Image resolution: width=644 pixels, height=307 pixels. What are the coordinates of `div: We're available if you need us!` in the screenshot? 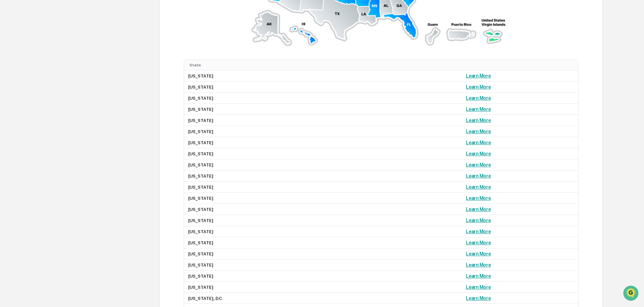 It's located at (54, 61).